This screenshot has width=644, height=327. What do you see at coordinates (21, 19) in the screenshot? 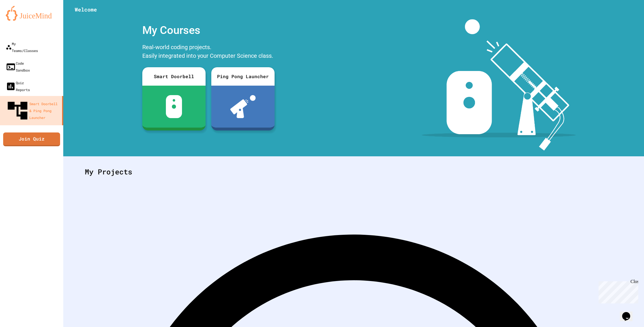
I see `div: Chat with us now!Close` at bounding box center [21, 19].